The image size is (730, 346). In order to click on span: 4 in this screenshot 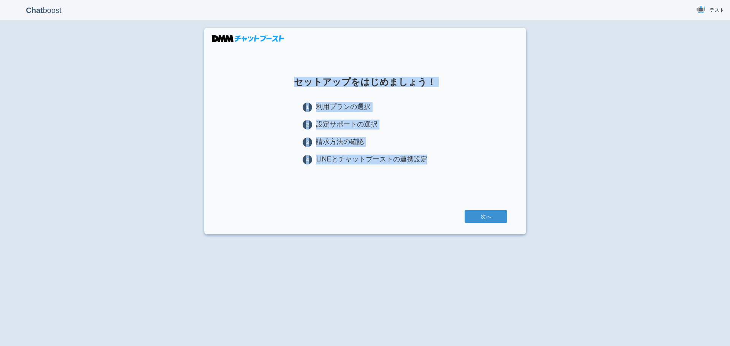, I will do `click(307, 160)`.